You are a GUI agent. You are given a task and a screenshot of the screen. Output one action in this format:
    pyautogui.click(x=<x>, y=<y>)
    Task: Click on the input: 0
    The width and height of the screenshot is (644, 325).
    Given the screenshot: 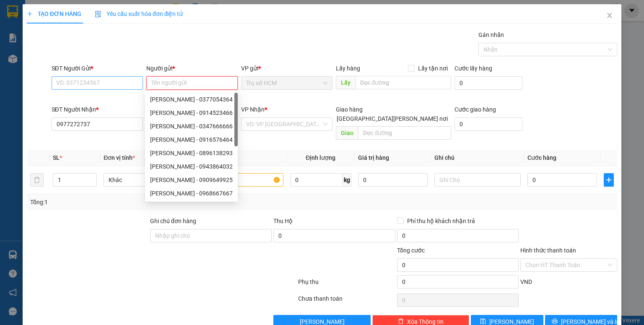 What is the action you would take?
    pyautogui.click(x=393, y=180)
    